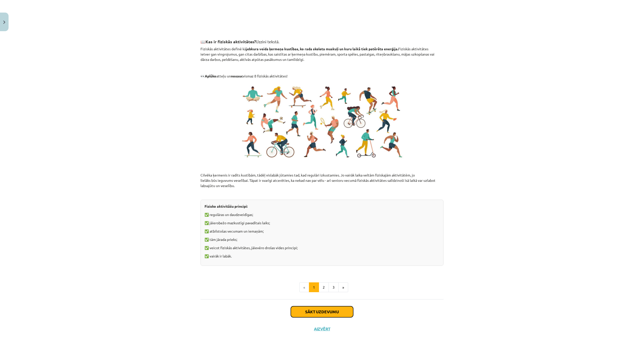  Describe the element at coordinates (4, 22) in the screenshot. I see `img: icon-close-lesson-0947bae3869378f0d4975bcd49f059093ad1ed9edebbc8119c70593378902aed.svg` at that location.